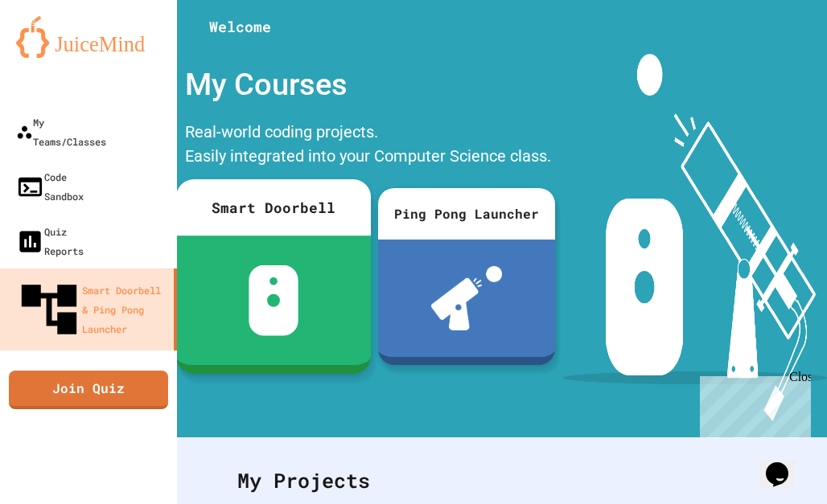 The width and height of the screenshot is (827, 504). Describe the element at coordinates (466, 298) in the screenshot. I see `img: ppl-with-ball.png` at that location.